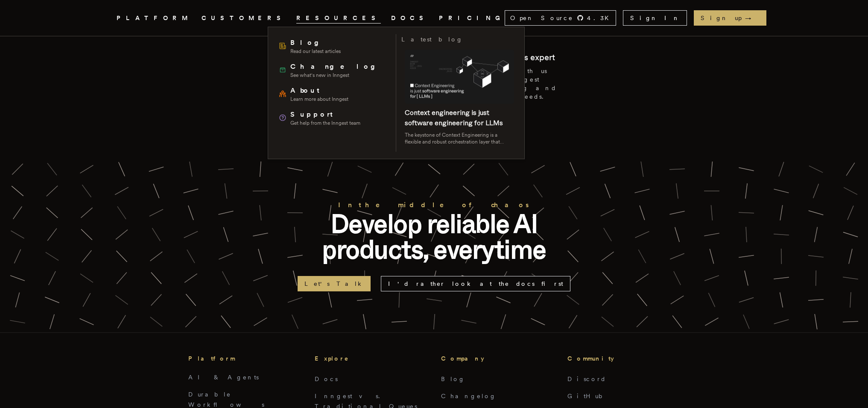 This screenshot has width=868, height=408. What do you see at coordinates (434, 237) in the screenshot?
I see `p: Develop reliable AI products, everytime` at bounding box center [434, 237].